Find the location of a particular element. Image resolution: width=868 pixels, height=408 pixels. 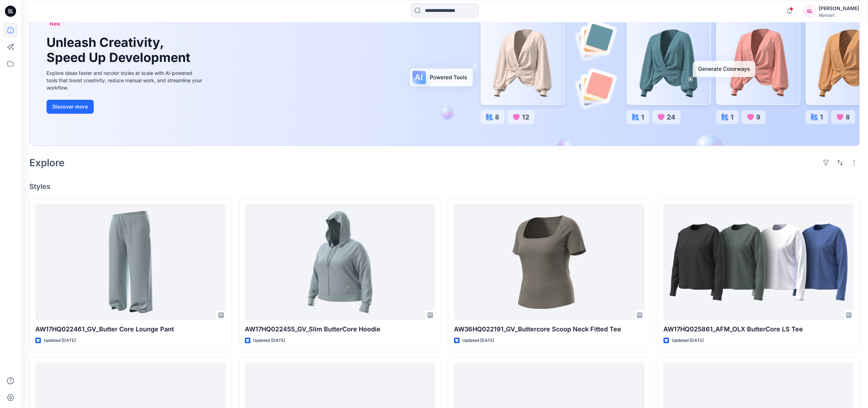

p: AW17HQ022461_GV_Butter Core Lounge Pant is located at coordinates (130, 329).